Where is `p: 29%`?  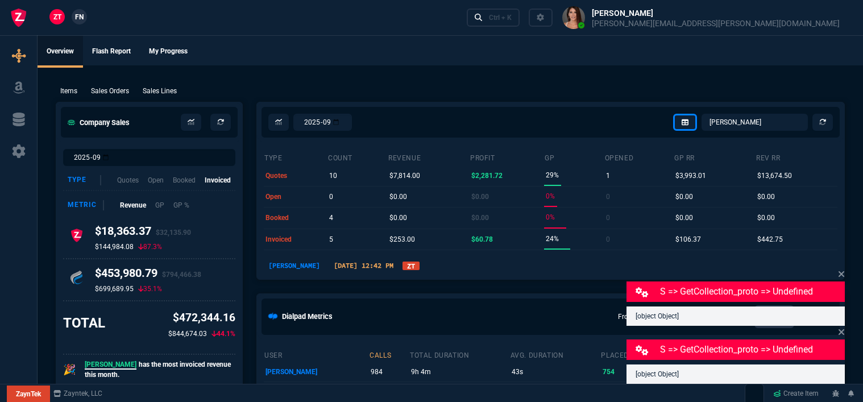
p: 29% is located at coordinates (552, 175).